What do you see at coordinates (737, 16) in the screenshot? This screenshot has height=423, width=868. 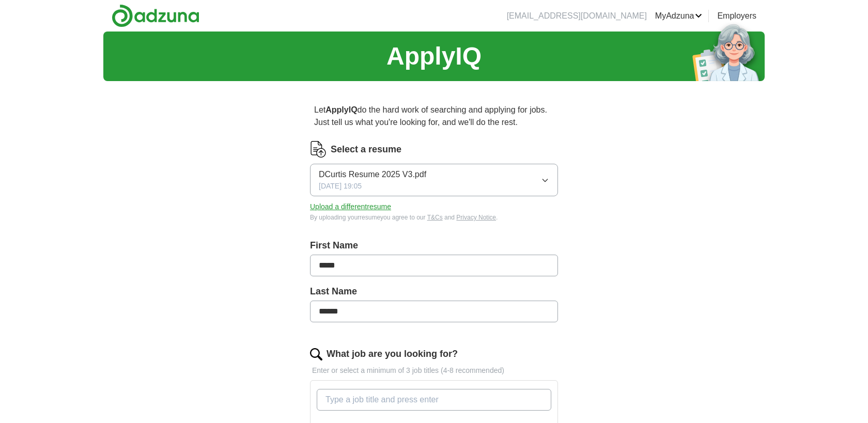 I see `a: Employers` at bounding box center [737, 16].